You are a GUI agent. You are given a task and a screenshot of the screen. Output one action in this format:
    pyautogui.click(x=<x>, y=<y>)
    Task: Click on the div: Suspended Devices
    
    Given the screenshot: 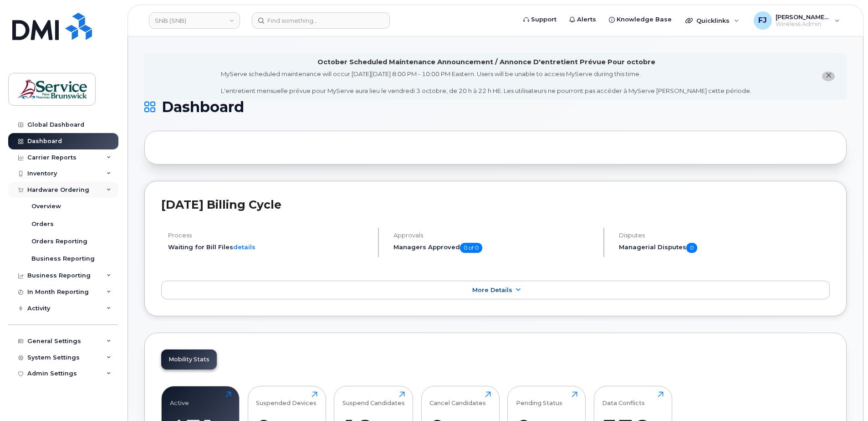 What is the action you would take?
    pyautogui.click(x=286, y=399)
    